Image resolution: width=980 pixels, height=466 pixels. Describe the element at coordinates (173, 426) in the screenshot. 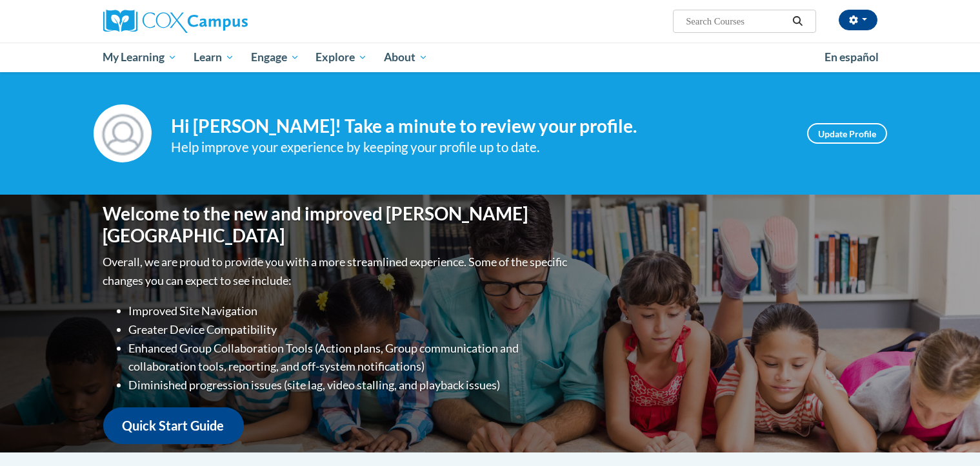

I see `a: Quick Start Guide` at that location.